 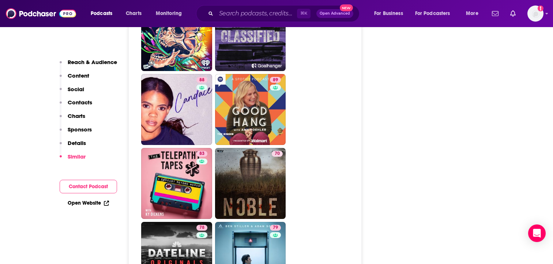 I want to click on a: 78, so click(x=202, y=227).